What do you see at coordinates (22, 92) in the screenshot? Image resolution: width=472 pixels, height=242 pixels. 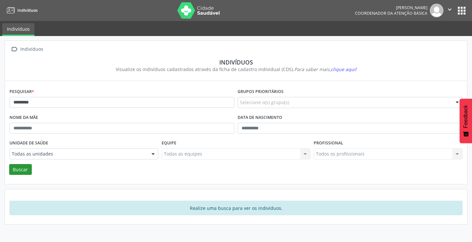 I see `label: Pesquisar` at bounding box center [22, 92].